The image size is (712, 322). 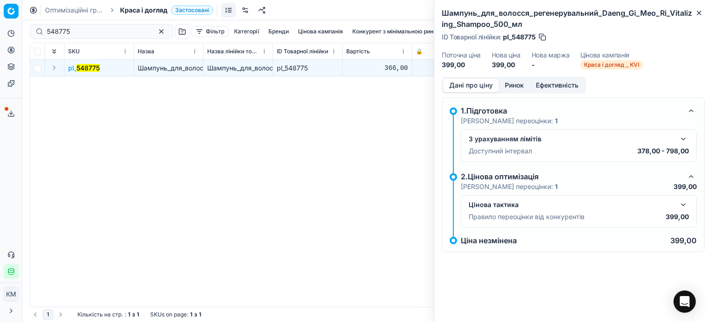 What do you see at coordinates (506, 55) in the screenshot?
I see `dt: Нова ціна` at bounding box center [506, 55].